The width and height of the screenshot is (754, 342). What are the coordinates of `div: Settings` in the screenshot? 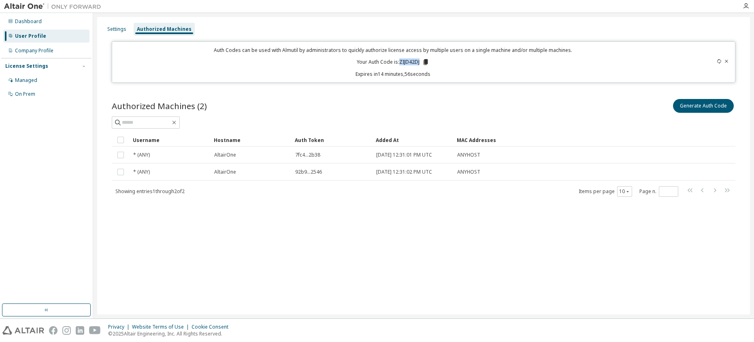 It's located at (117, 29).